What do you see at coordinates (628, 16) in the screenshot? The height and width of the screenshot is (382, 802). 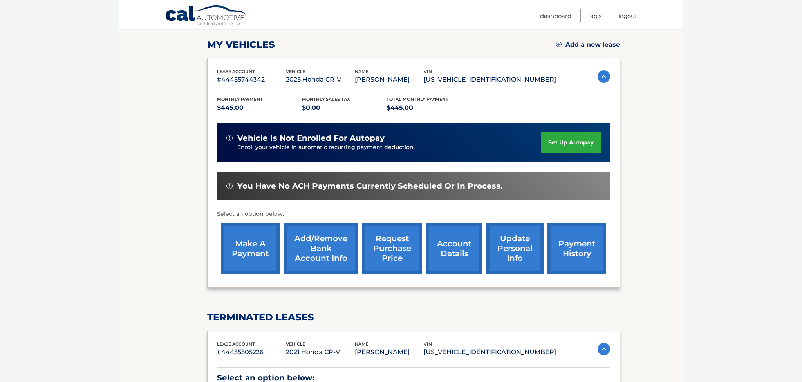 I see `a: Logout` at bounding box center [628, 16].